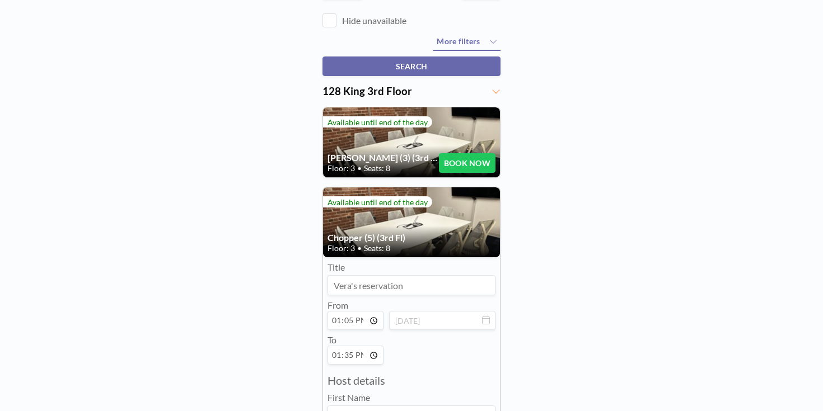  I want to click on label: First Name, so click(349, 398).